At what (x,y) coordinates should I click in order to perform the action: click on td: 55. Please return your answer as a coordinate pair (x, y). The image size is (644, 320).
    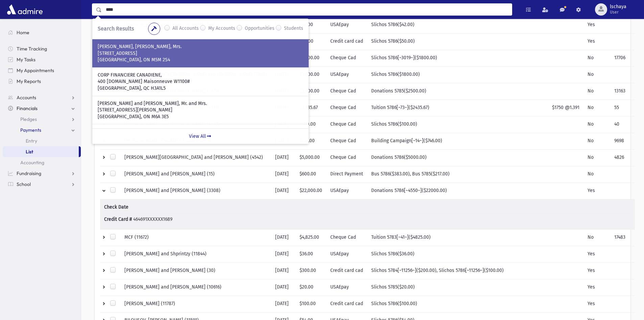
    Looking at the image, I should click on (623, 108).